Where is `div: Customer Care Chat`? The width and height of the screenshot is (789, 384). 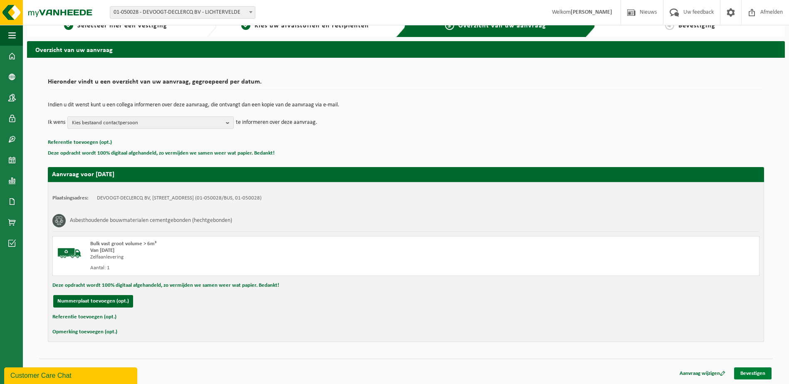 div: Customer Care Chat is located at coordinates (67, 10).